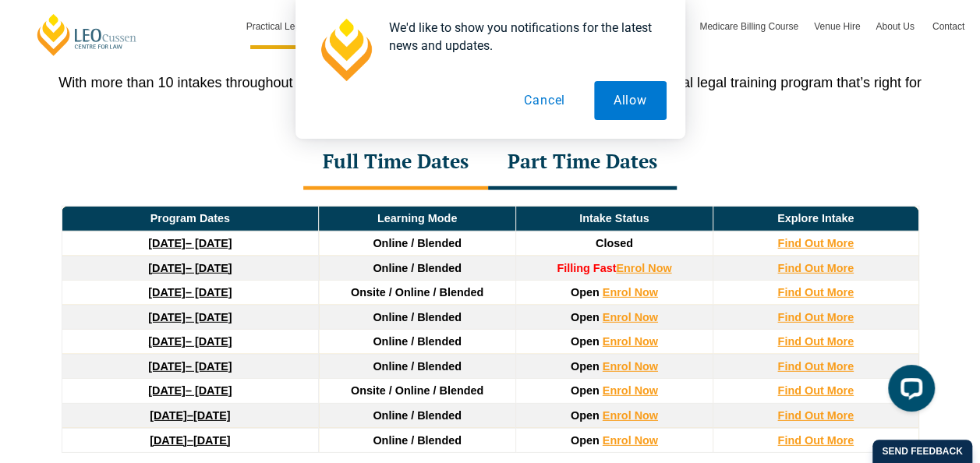 This screenshot has height=463, width=980. Describe the element at coordinates (521, 36) in the screenshot. I see `div: We'd like to show you notifications for the latest news and updates.` at that location.